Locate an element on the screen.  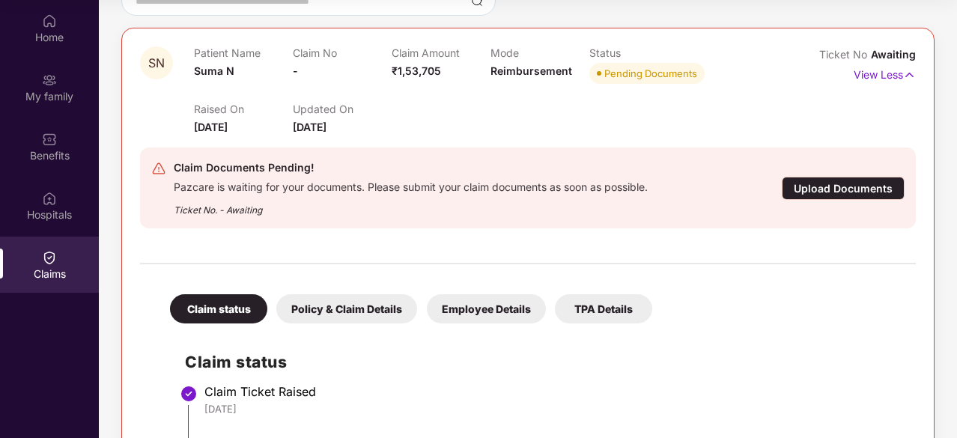
span: Suma N is located at coordinates (214, 70).